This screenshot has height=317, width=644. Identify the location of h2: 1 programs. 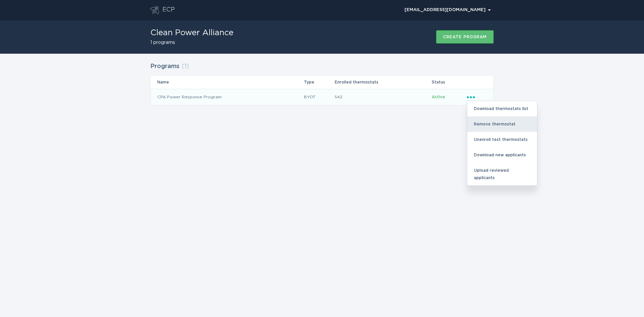
(192, 43).